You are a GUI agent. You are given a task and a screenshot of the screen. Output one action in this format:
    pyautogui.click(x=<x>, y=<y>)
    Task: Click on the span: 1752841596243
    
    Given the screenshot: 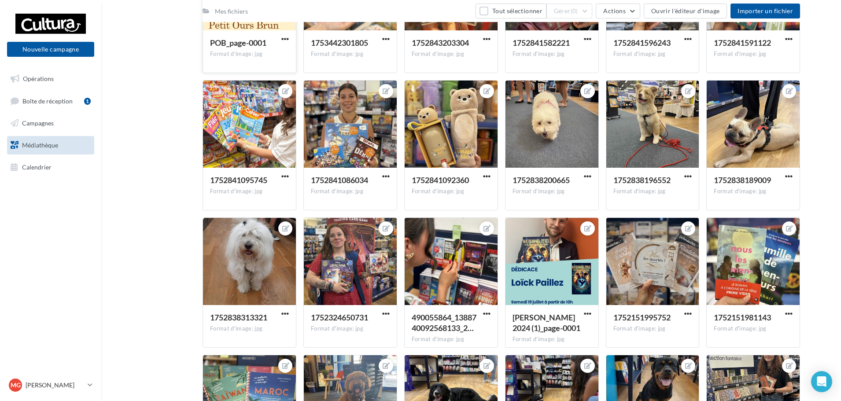 What is the action you would take?
    pyautogui.click(x=642, y=43)
    